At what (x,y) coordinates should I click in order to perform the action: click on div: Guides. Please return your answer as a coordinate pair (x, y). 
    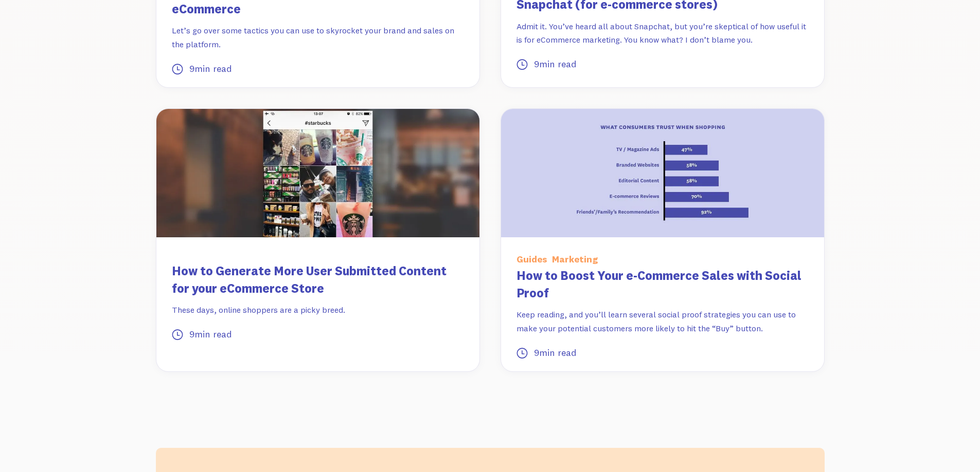
    Looking at the image, I should click on (531, 259).